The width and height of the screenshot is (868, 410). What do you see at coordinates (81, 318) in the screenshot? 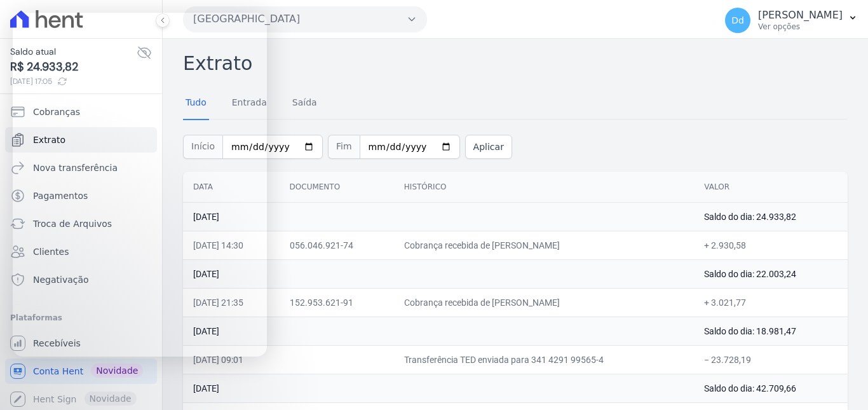
I see `div: Plataformas` at bounding box center [81, 318].